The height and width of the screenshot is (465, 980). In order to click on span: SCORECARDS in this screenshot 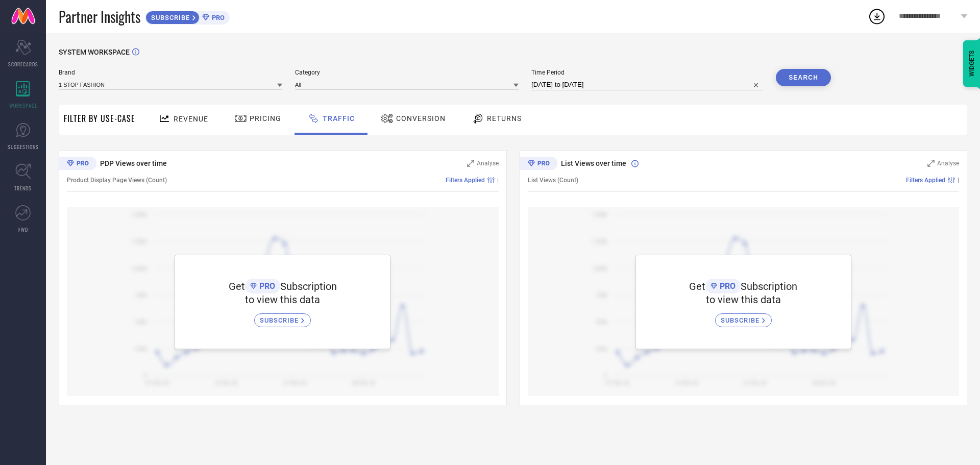, I will do `click(23, 64)`.